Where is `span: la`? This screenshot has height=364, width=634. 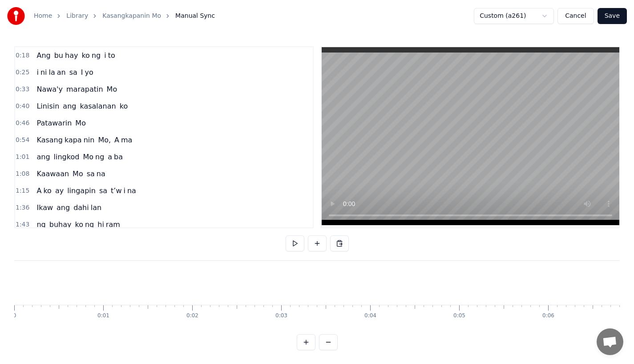 span: la is located at coordinates (52, 72).